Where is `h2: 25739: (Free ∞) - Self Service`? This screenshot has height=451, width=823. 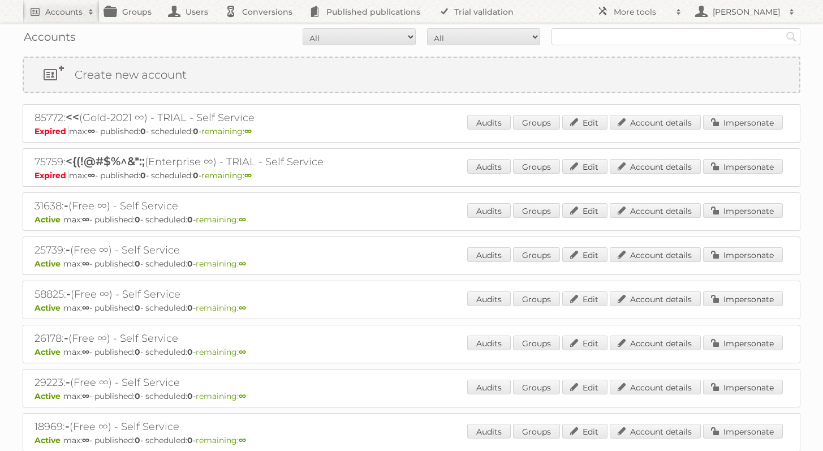
h2: 25739: (Free ∞) - Self Service is located at coordinates (232, 250).